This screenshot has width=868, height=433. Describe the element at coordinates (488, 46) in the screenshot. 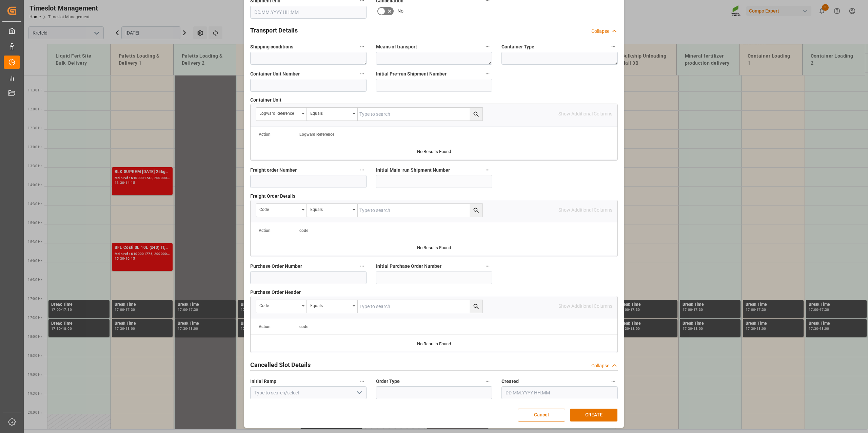

I see `button: Means of transport` at that location.